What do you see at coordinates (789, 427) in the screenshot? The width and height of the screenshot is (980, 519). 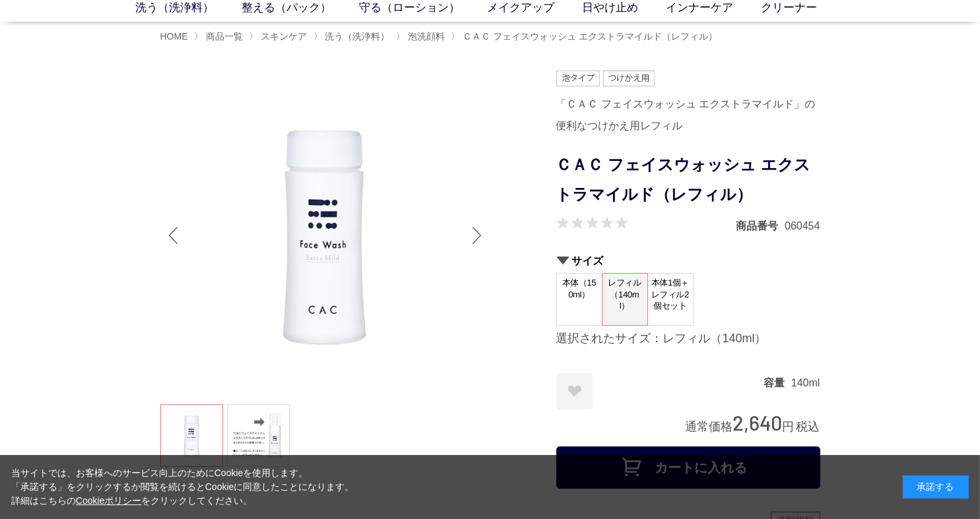 I see `span: 円` at bounding box center [789, 427].